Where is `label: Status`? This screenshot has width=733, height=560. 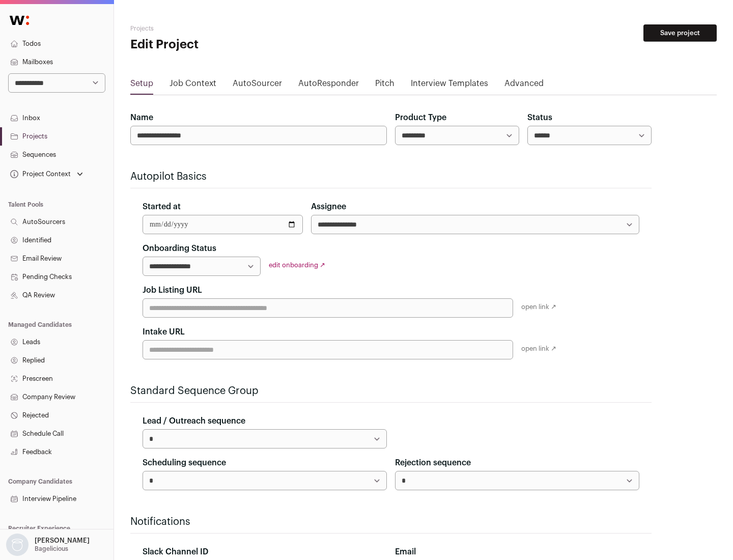 label: Status is located at coordinates (540, 117).